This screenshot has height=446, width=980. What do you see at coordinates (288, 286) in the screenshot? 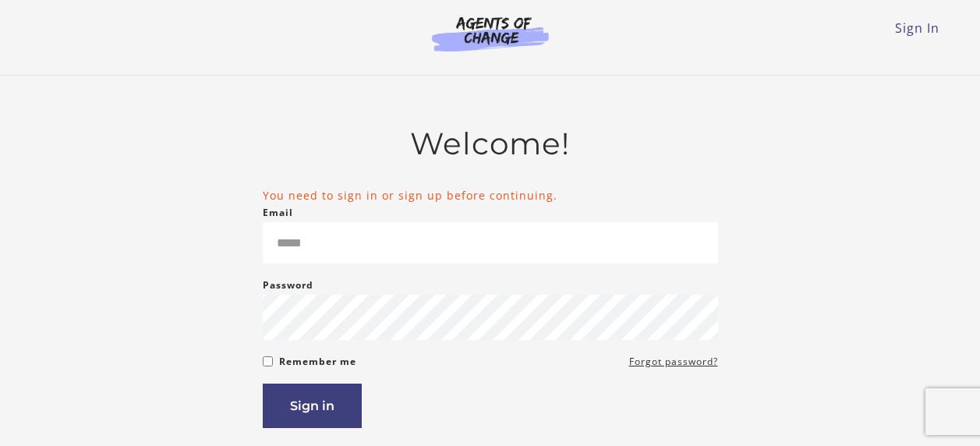
I see `label: Password` at bounding box center [288, 286].